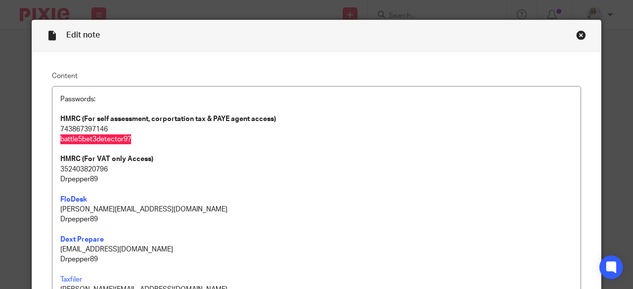 The image size is (633, 289). I want to click on a: Taxfiler, so click(71, 280).